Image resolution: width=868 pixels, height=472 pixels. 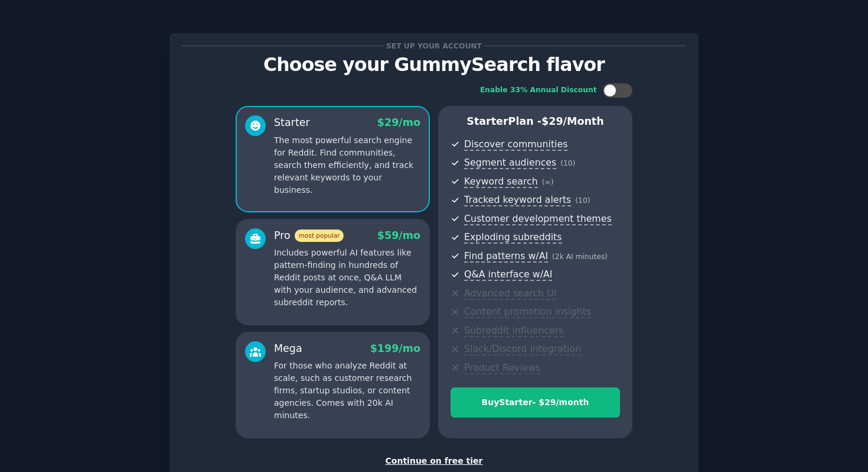 I want to click on span: Set up your account, so click(x=434, y=46).